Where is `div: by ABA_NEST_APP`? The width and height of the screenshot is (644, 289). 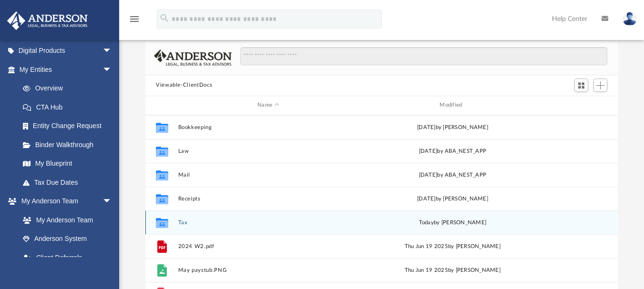 div: by ABA_NEST_APP is located at coordinates (452, 175).